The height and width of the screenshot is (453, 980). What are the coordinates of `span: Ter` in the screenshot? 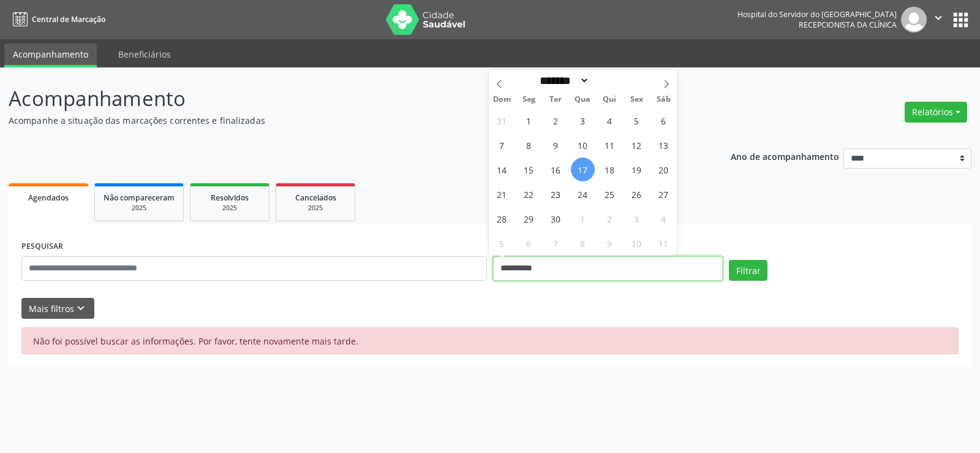 It's located at (555, 99).